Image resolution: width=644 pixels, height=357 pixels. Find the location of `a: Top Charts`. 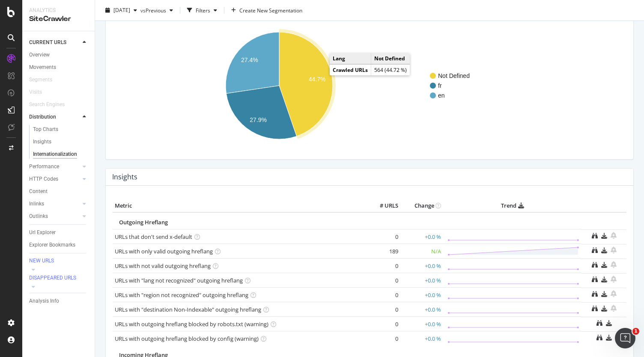

a: Top Charts is located at coordinates (61, 129).